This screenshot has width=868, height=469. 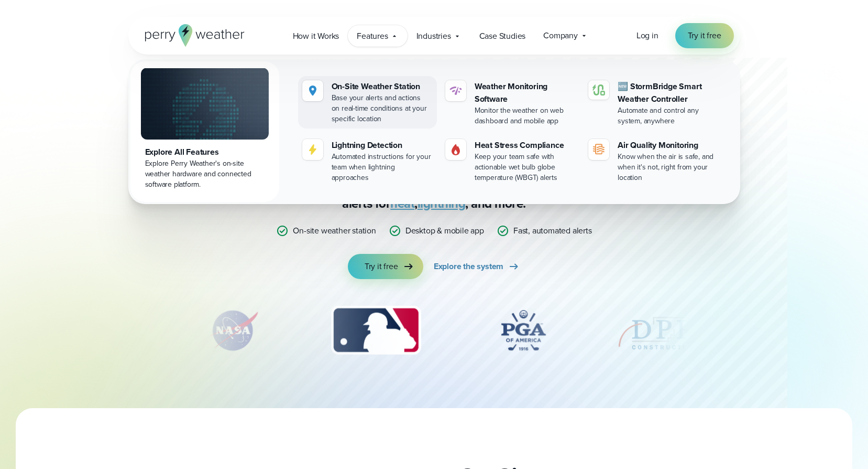 What do you see at coordinates (376, 330) in the screenshot?
I see `img: MLB.svg` at bounding box center [376, 330].